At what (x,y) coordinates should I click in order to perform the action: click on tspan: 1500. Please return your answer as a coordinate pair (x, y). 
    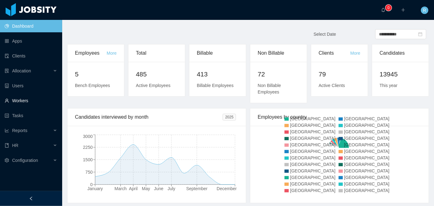
    Looking at the image, I should click on (88, 160).